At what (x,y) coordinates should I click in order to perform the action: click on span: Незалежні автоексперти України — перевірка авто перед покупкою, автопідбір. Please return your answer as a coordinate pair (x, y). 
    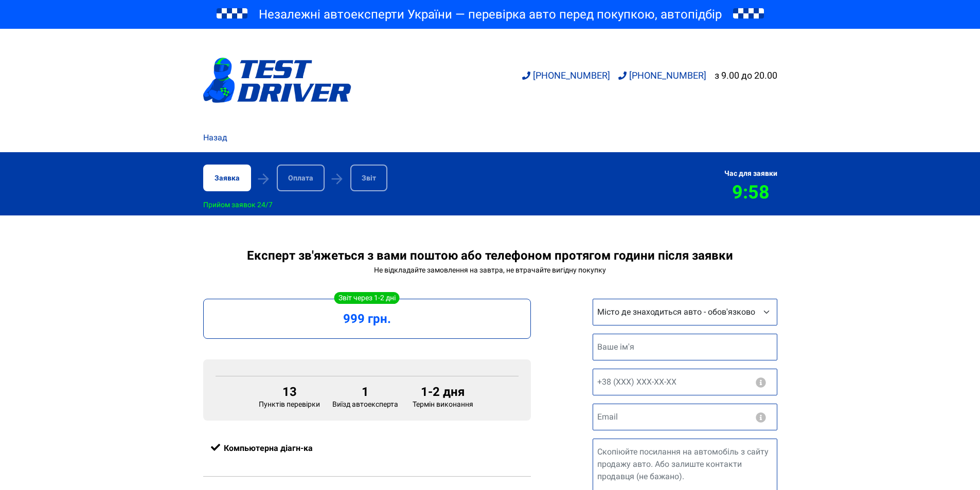
    Looking at the image, I should click on (490, 14).